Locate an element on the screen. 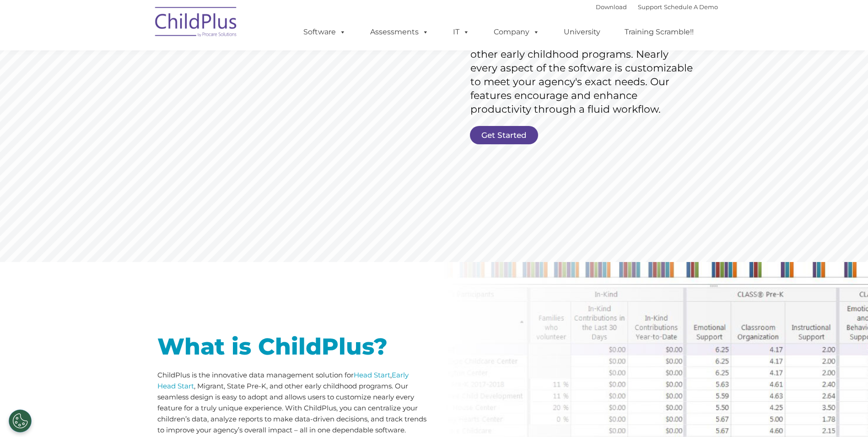  div: Chat Widget is located at coordinates (792, 387).